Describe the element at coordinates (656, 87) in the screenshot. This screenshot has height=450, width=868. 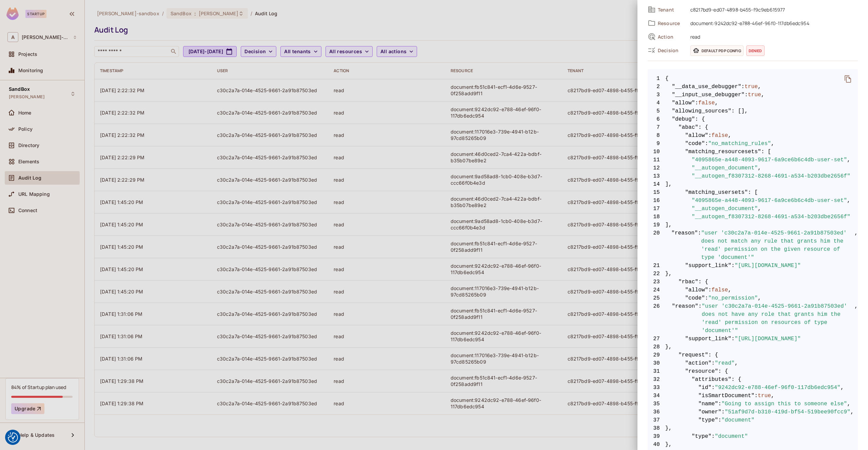
I see `span: 2` at that location.